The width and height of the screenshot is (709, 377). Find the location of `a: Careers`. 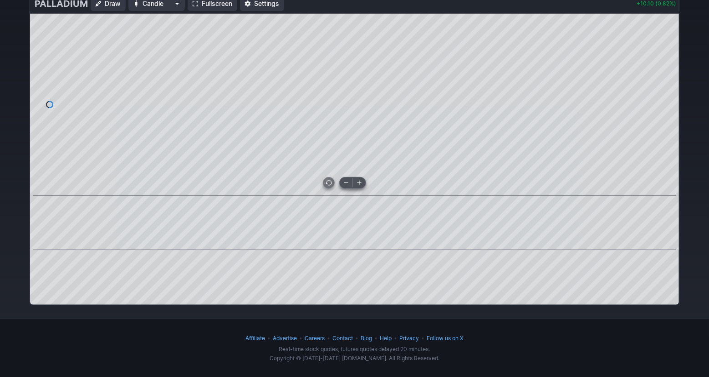

a: Careers is located at coordinates (314, 338).